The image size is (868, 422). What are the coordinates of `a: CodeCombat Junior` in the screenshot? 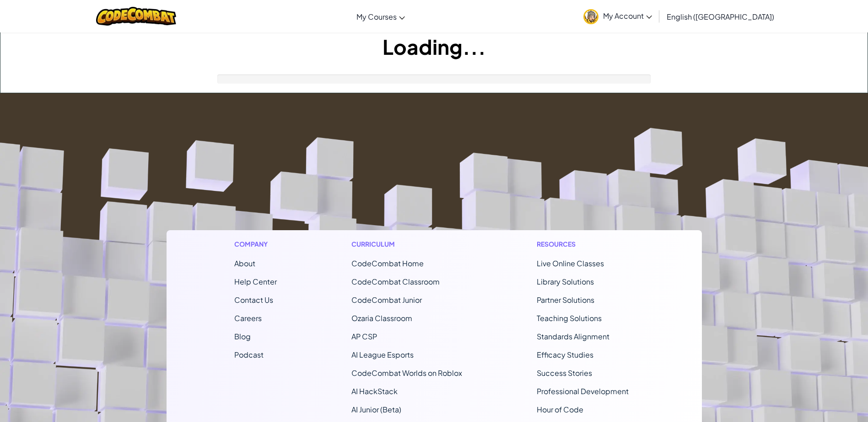 It's located at (386, 300).